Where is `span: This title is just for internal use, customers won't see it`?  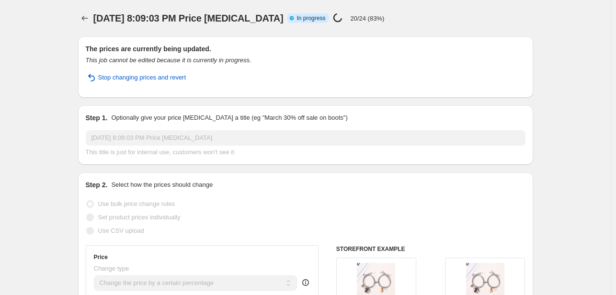 span: This title is just for internal use, customers won't see it is located at coordinates (160, 152).